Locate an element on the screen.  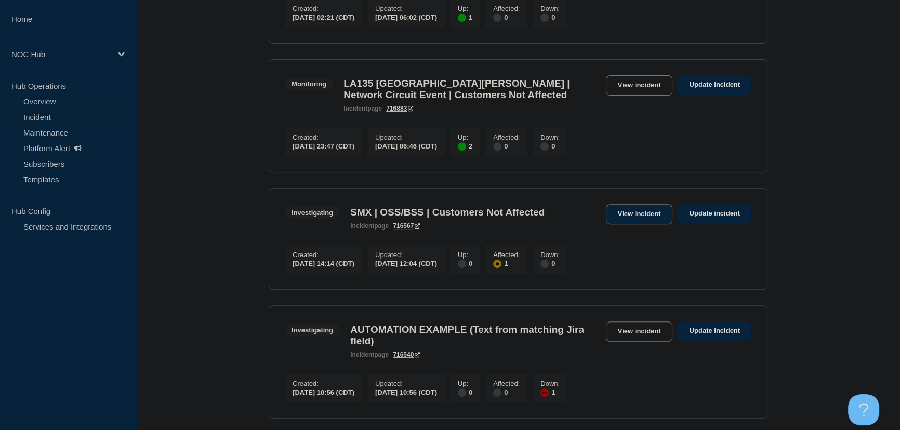
div: 2 is located at coordinates (465, 146).